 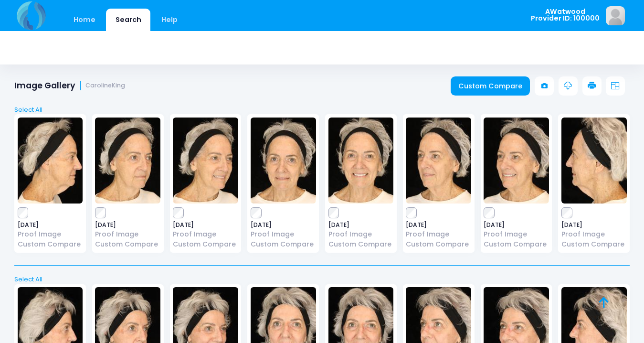 What do you see at coordinates (565, 15) in the screenshot?
I see `span: AWatwood Provider ID: 100000` at bounding box center [565, 15].